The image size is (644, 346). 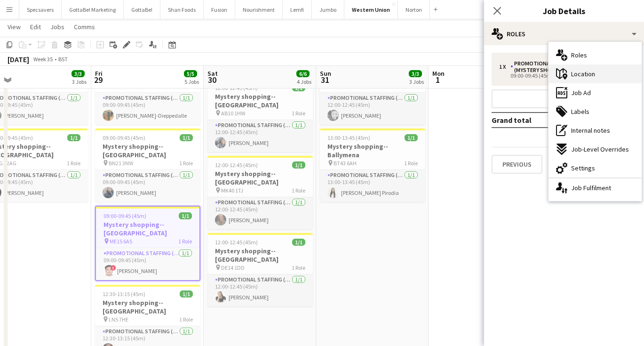 I want to click on span: 1, so click(x=438, y=80).